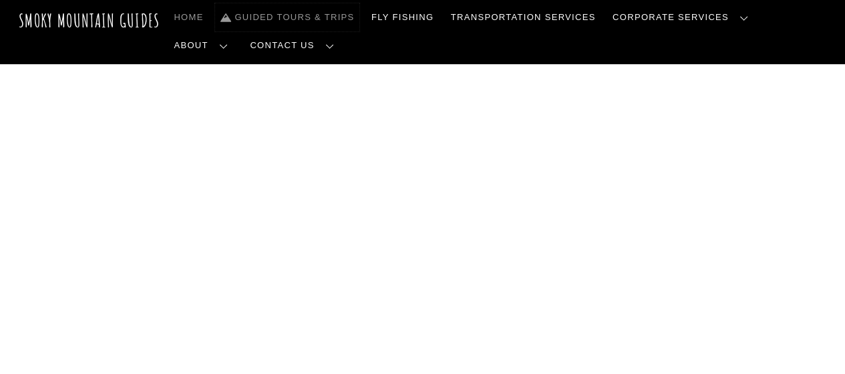 The height and width of the screenshot is (374, 845). I want to click on a: Contact Us, so click(295, 45).